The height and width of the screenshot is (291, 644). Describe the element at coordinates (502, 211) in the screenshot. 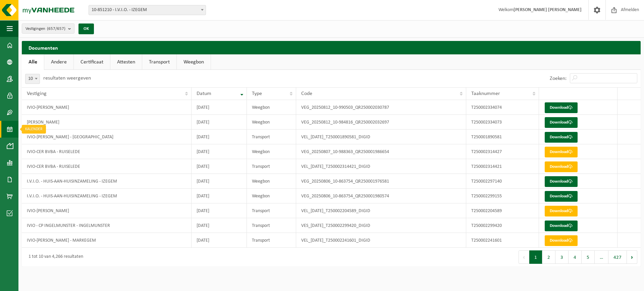

I see `td: T250002204589` at that location.